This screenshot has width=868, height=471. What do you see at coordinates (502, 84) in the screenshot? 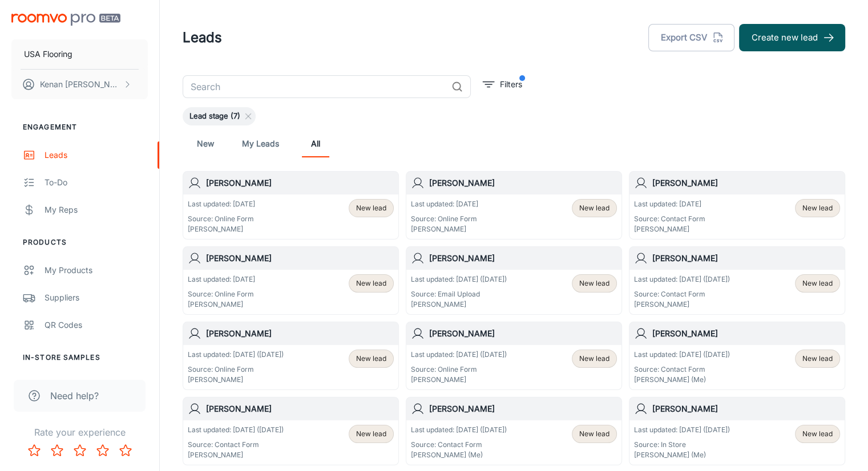
I see `button: filter` at bounding box center [502, 84].